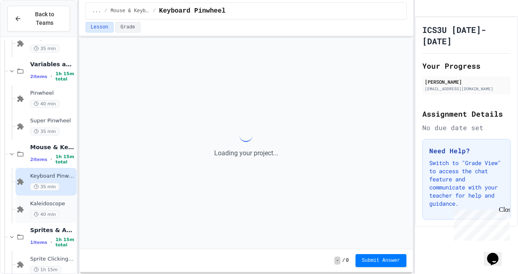 The height and width of the screenshot is (274, 518). I want to click on button: Grade, so click(128, 27).